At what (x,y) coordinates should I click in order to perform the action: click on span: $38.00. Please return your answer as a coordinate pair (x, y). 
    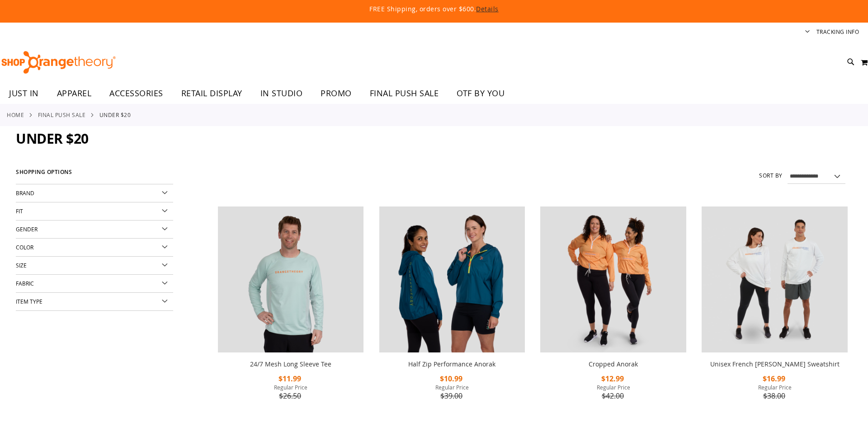
    Looking at the image, I should click on (775, 395).